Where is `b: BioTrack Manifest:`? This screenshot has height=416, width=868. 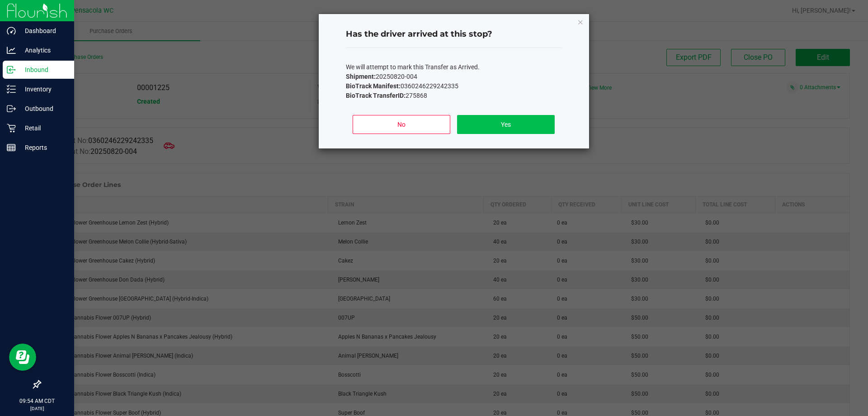 b: BioTrack Manifest: is located at coordinates (373, 86).